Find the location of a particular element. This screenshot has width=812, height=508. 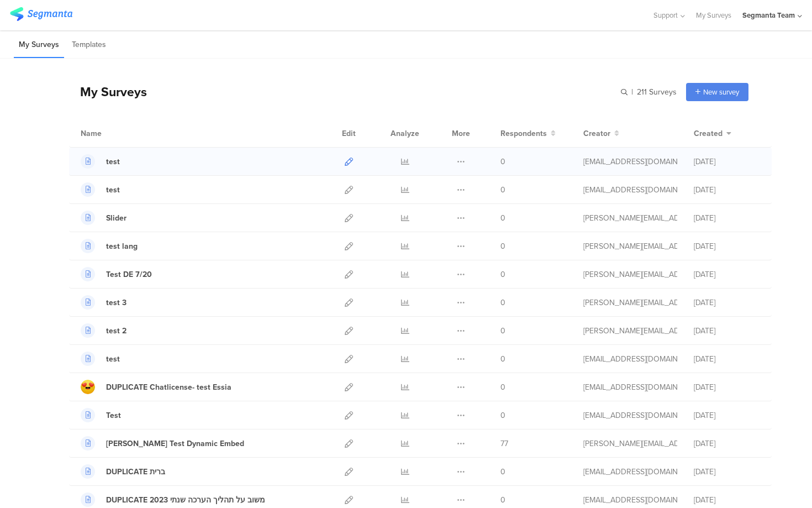

span: Support is located at coordinates (666, 15).